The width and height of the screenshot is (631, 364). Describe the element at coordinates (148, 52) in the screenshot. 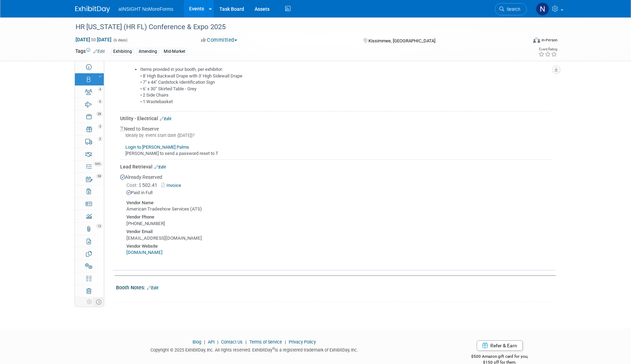

I see `div: Attending` at that location.